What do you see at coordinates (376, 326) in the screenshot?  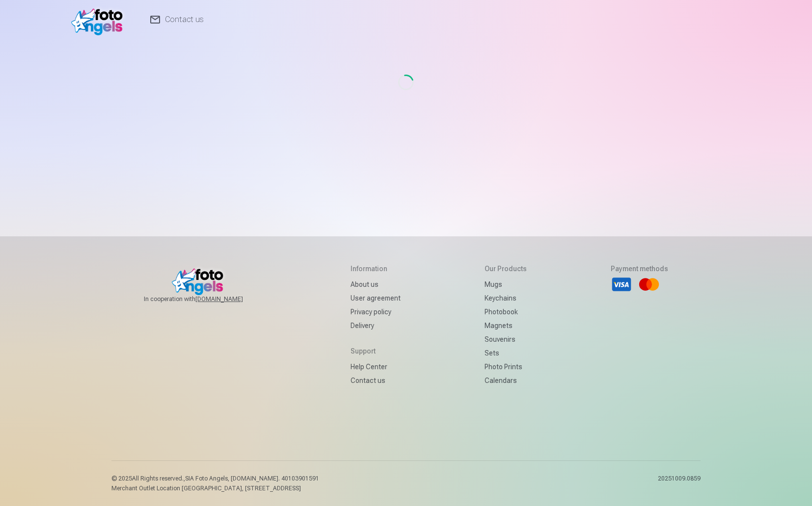 I see `a: Delivery` at bounding box center [376, 326].